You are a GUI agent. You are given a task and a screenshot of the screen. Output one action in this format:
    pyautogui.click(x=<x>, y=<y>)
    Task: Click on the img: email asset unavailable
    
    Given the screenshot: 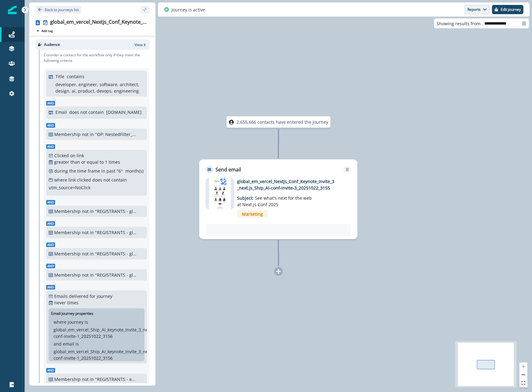 What is the action you would take?
    pyautogui.click(x=220, y=194)
    